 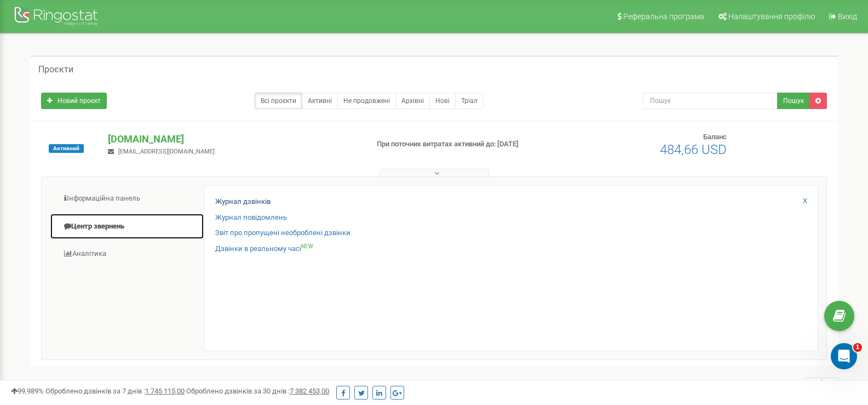 I want to click on input: Пошук, so click(x=711, y=101).